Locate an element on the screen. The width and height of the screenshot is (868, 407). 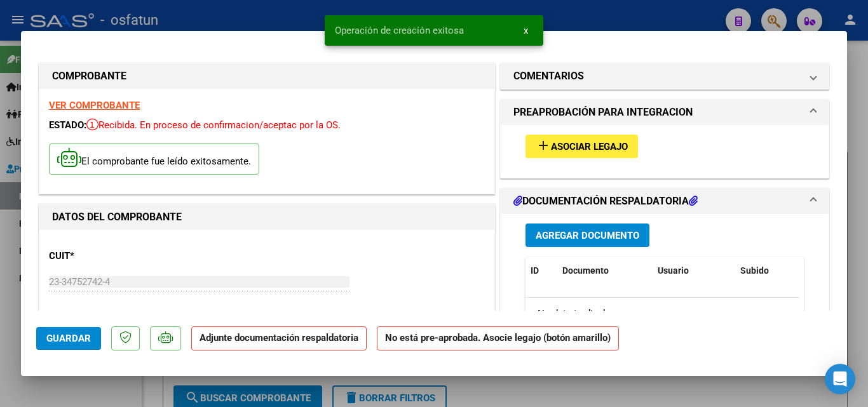
span: ID is located at coordinates (534, 270).